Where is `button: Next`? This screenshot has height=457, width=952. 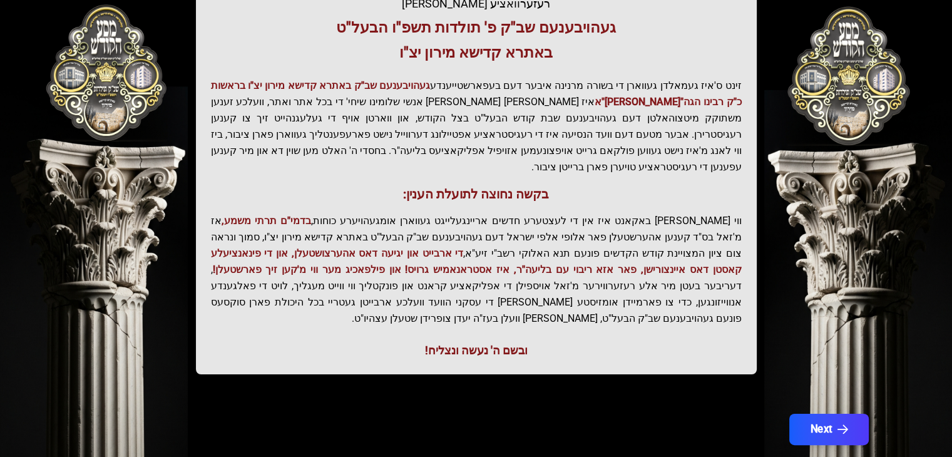
button: Next is located at coordinates (828, 429).